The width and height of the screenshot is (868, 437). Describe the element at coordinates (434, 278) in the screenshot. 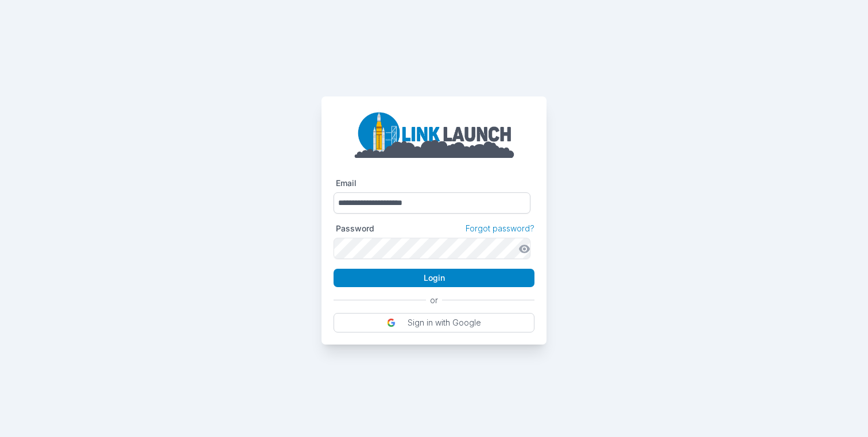

I see `button: Login` at that location.